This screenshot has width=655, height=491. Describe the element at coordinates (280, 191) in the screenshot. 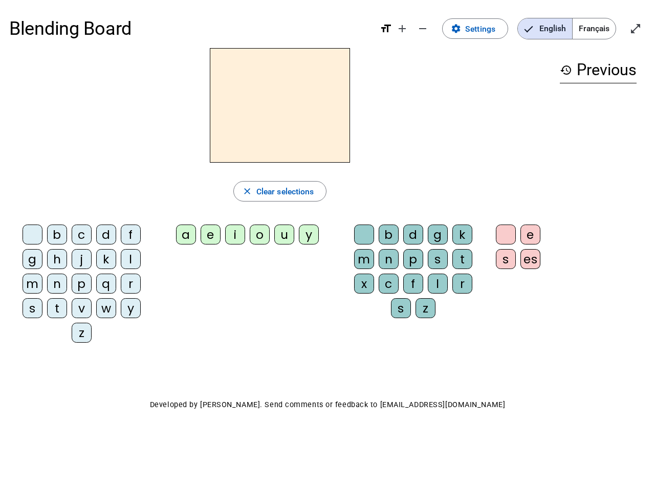

I see `button: Clear selections` at that location.